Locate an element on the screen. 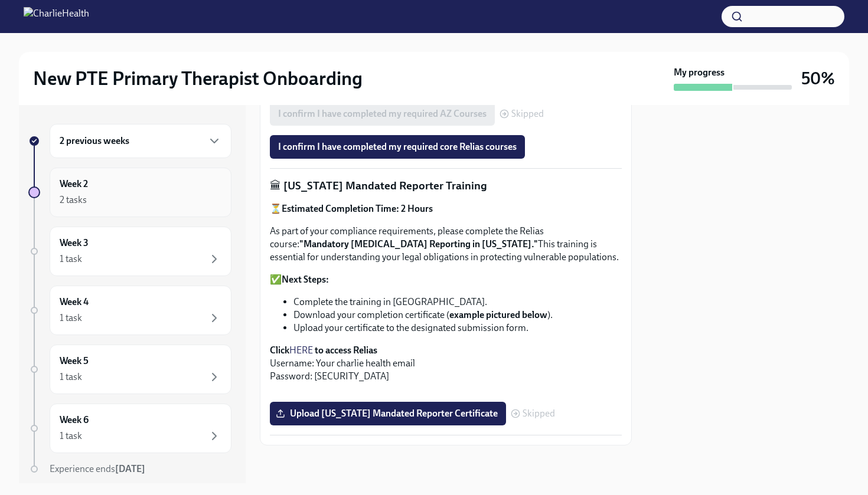  h6: Week 6 is located at coordinates (74, 420).